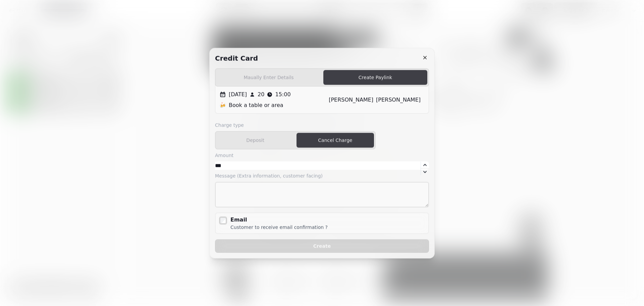 The width and height of the screenshot is (644, 306). What do you see at coordinates (322, 245) in the screenshot?
I see `span: Create` at bounding box center [322, 245].